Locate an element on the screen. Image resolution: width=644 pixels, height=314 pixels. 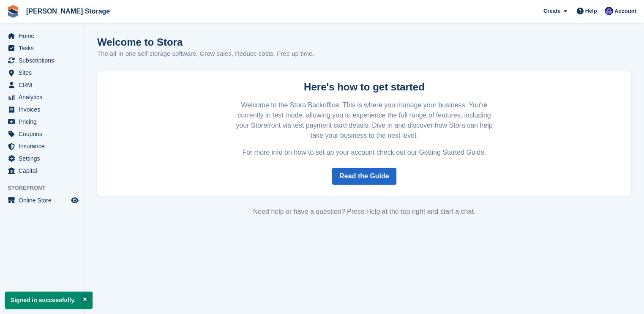
div: Need help or have a question? Press Help at the top right and start a chat. is located at coordinates (364, 212).